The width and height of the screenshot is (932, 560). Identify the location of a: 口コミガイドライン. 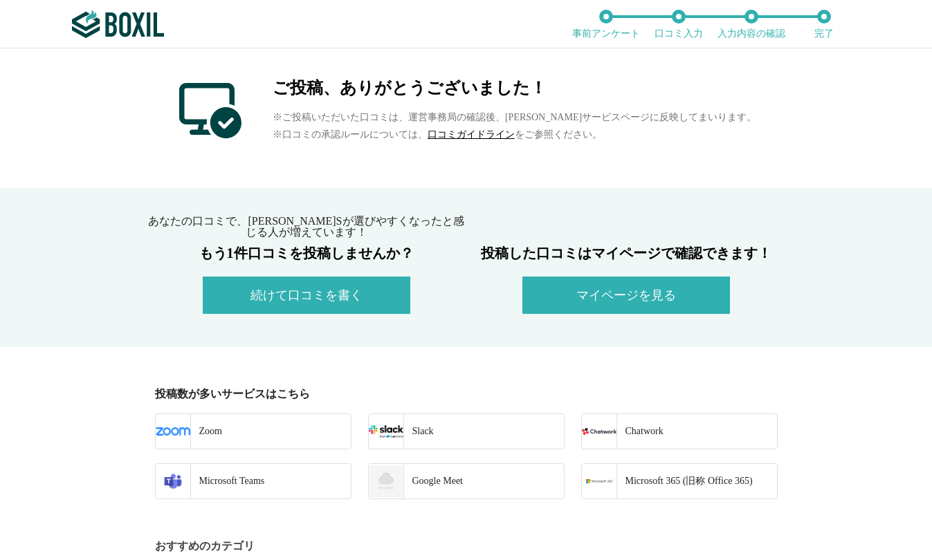
(471, 134).